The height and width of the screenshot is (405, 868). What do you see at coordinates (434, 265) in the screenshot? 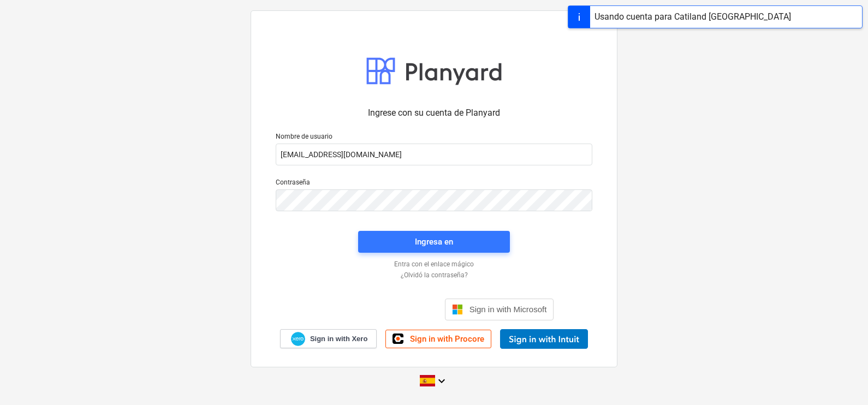
I see `p: Entra con el enlace mágico` at bounding box center [434, 265].